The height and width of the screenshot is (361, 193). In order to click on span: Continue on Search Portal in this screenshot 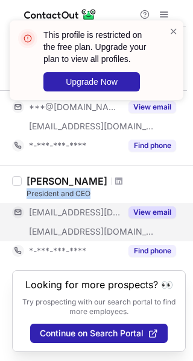, I will do `click(91, 333)`.